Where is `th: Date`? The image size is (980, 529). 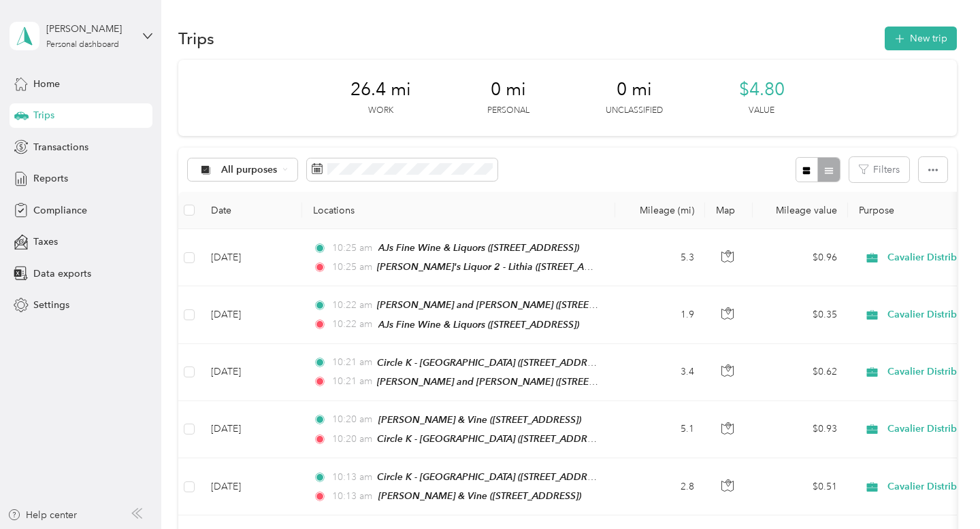
th: Date is located at coordinates (252, 210).